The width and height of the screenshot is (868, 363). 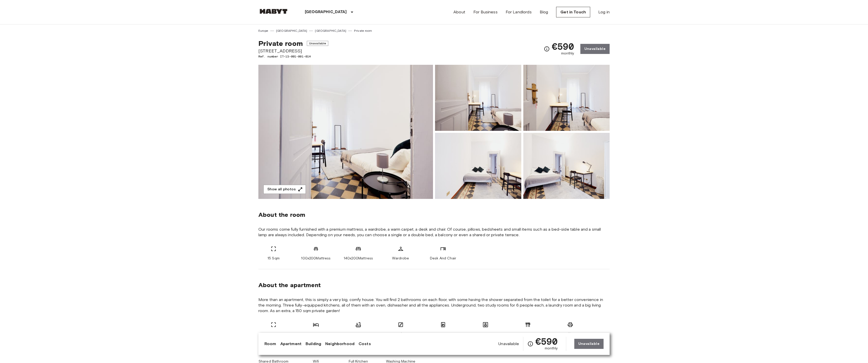 I want to click on span: More than an apartment, this is simply a very big, comfy house. You will find 2 bathrooms on each..., so click(x=434, y=305).